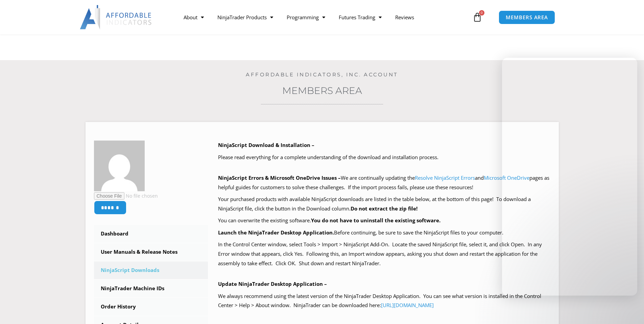 Image resolution: width=644 pixels, height=324 pixels. I want to click on a: Reviews, so click(405, 17).